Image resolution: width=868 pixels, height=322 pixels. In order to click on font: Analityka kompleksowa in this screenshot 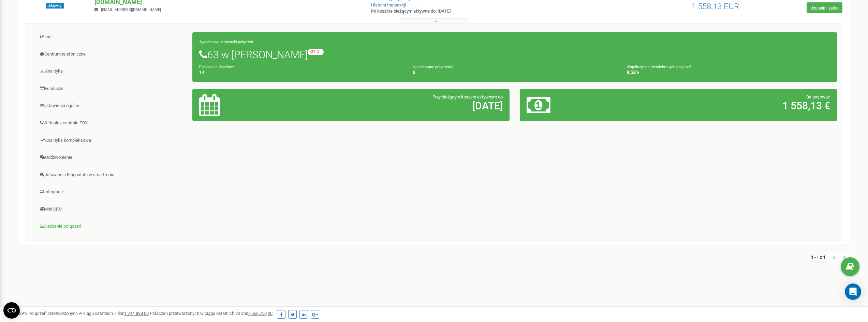, I will do `click(68, 140)`.